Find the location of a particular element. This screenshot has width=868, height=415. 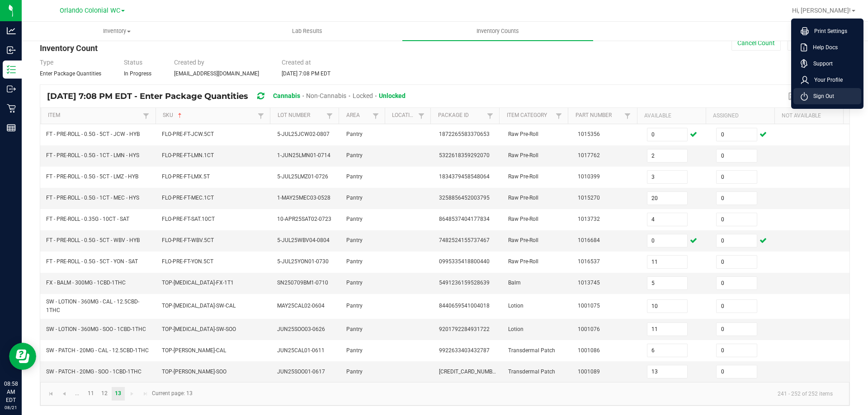

a: Lot NumberSortable is located at coordinates (301, 115).